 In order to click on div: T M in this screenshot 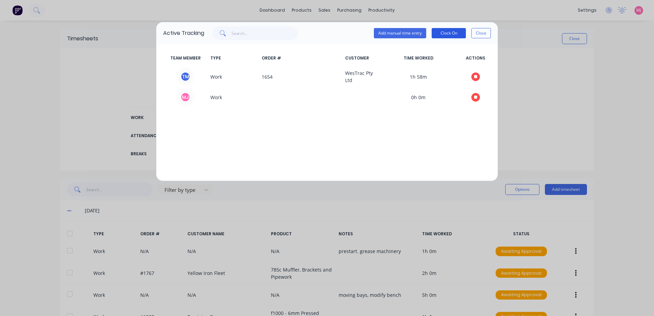, I will do `click(185, 77)`.